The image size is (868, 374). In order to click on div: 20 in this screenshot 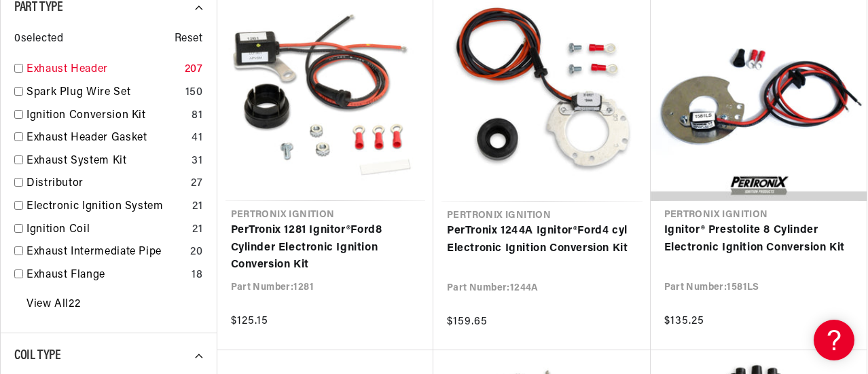, I will do `click(196, 253)`.